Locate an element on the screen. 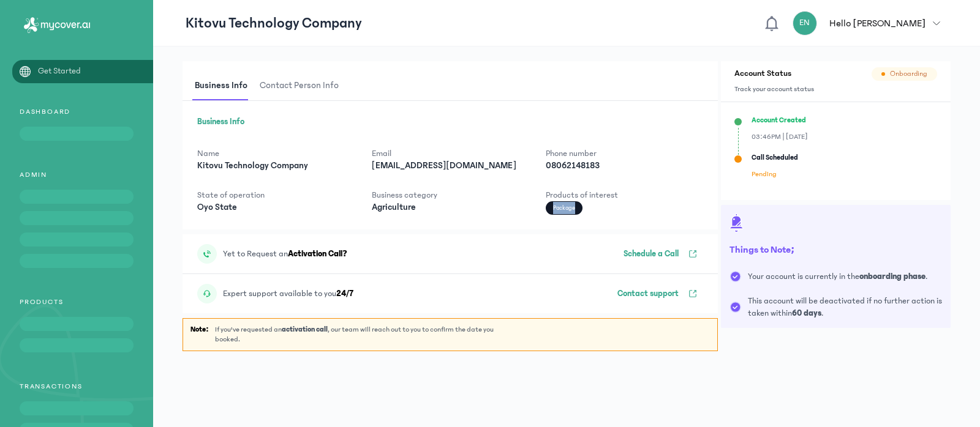  p: Expert support available to you is located at coordinates (288, 294).